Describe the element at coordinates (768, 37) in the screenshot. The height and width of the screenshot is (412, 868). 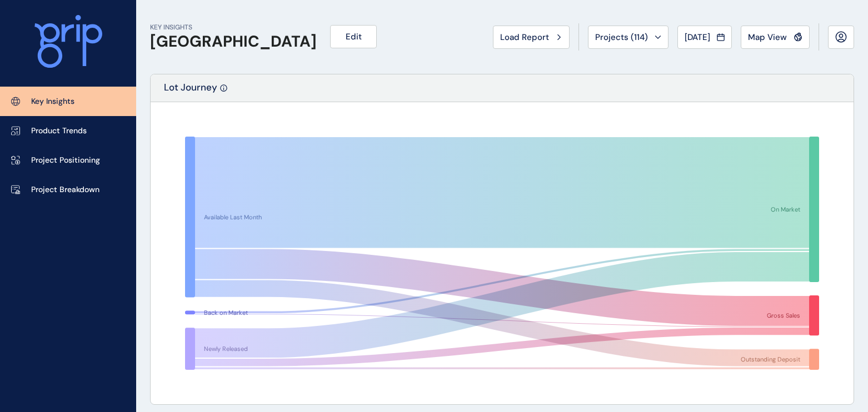
I see `span: Map View` at that location.